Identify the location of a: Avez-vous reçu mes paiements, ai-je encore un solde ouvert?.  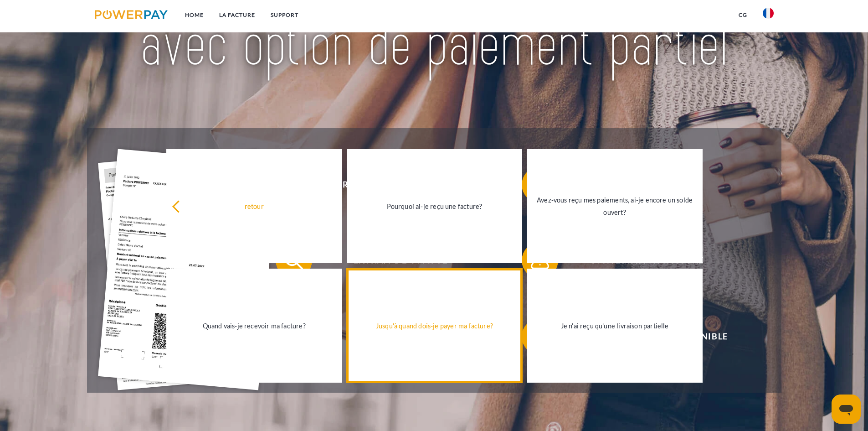
(615, 206).